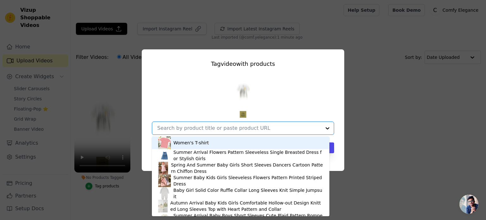 Image resolution: width=486 pixels, height=220 pixels. Describe the element at coordinates (248, 181) in the screenshot. I see `div: Summer Baby Kids Girls Sleeveless Flowers Pattern Printed Striped Dress` at that location.